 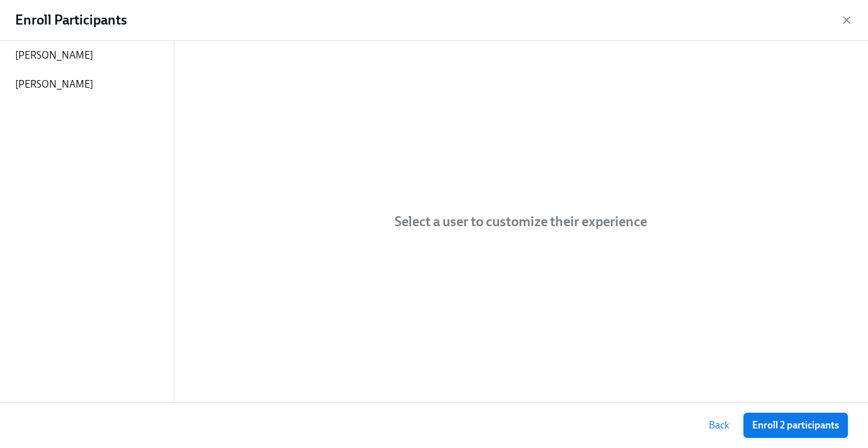 I want to click on button: Back, so click(x=719, y=425).